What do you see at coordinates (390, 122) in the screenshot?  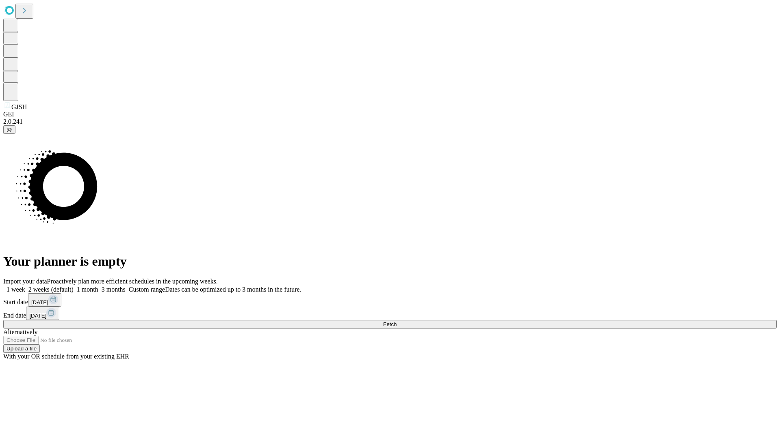 I see `div: 2.0.241` at bounding box center [390, 122].